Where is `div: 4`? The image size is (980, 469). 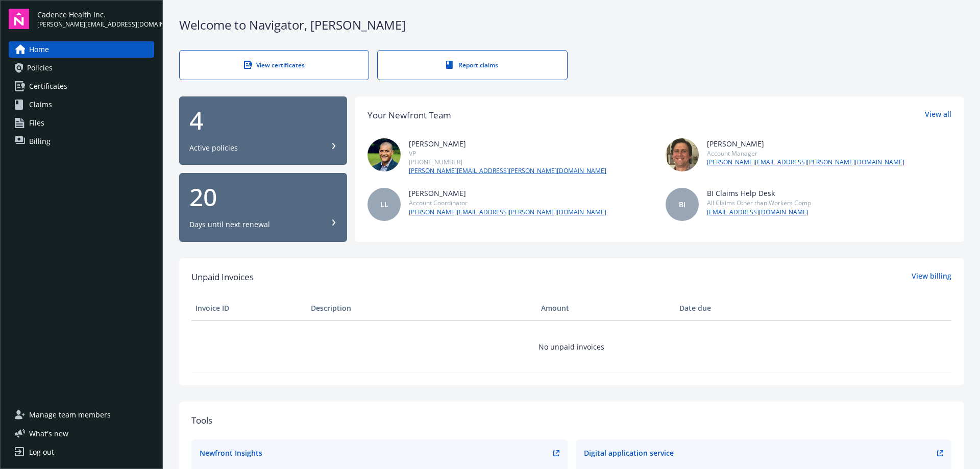 div: 4 is located at coordinates (263, 120).